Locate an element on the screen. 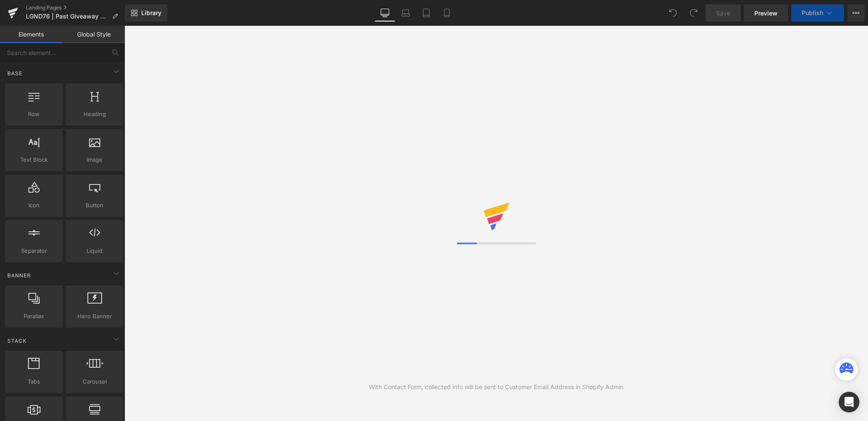  a: Preview is located at coordinates (766, 13).